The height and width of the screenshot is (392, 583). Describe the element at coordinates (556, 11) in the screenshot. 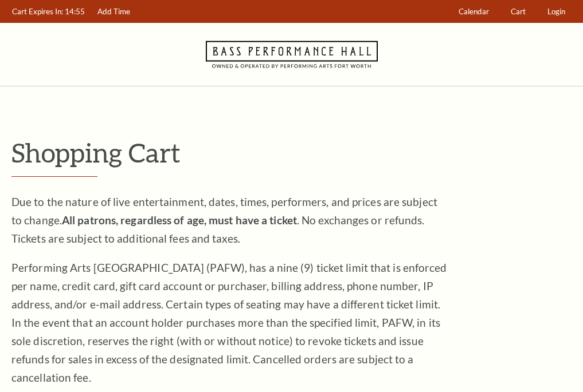

I see `span: Login` at that location.